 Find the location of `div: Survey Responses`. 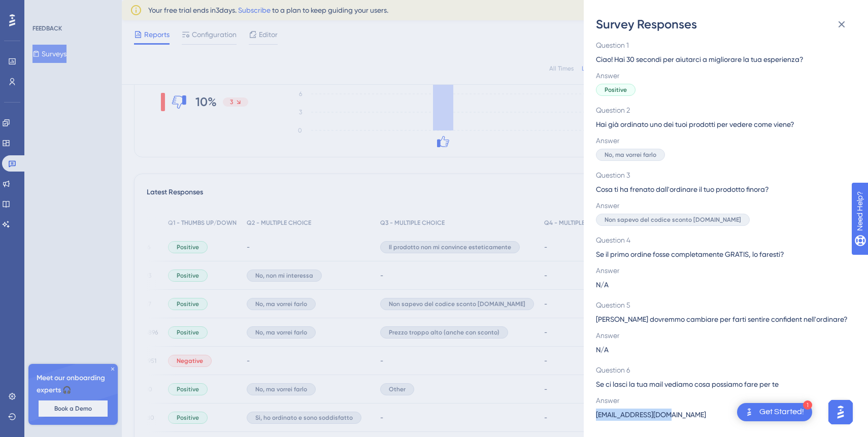

div: Survey Responses is located at coordinates (726, 25).